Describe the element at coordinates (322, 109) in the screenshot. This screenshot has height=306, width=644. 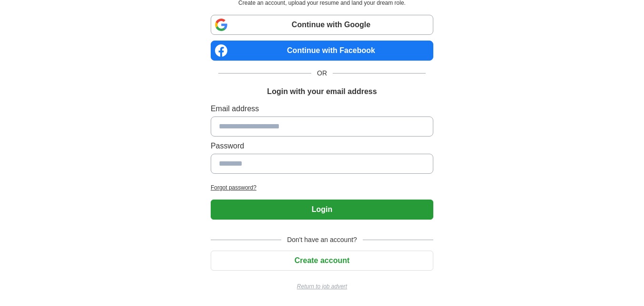
I see `label: Email address` at that location.